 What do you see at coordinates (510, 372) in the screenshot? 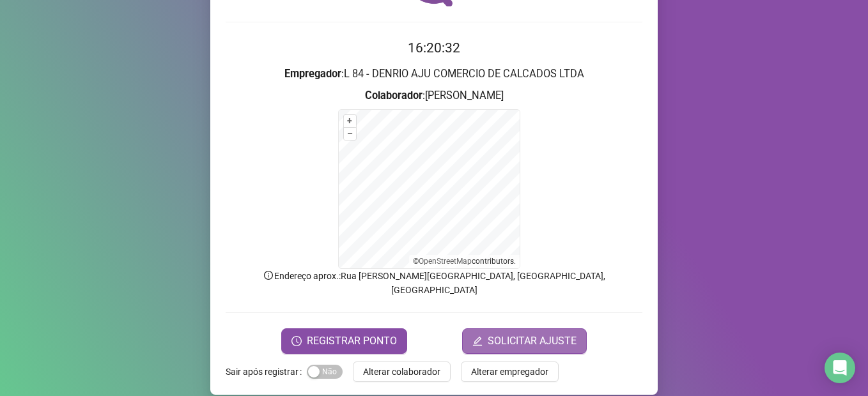
I see `button: Alterar empregador` at bounding box center [510, 372].